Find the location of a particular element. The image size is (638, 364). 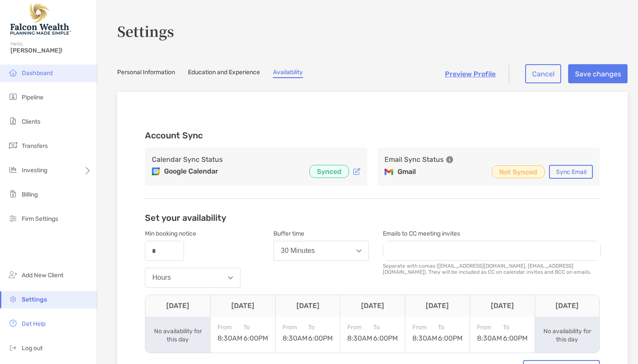

span: Clients is located at coordinates (31, 121).